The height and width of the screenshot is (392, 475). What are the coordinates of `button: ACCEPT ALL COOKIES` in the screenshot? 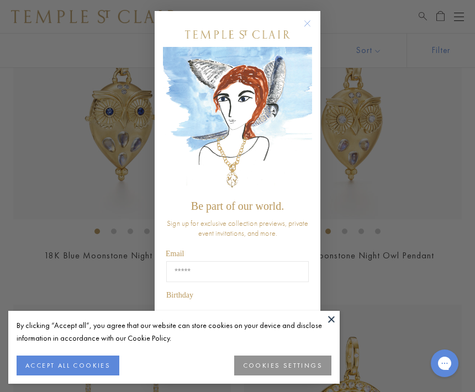 It's located at (68, 366).